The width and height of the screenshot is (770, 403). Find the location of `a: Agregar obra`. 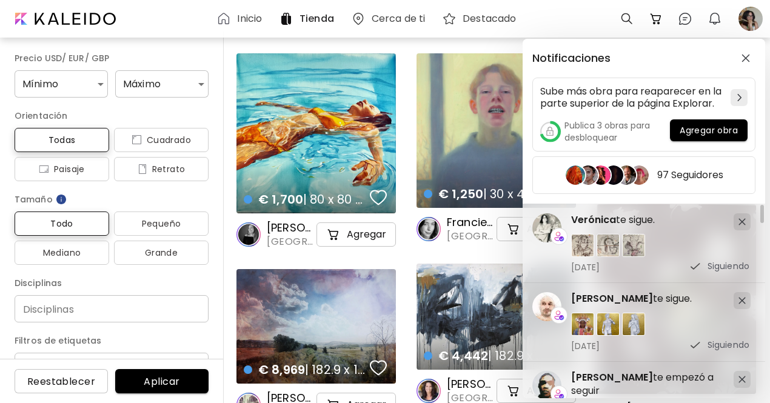

a: Agregar obra is located at coordinates (709, 132).